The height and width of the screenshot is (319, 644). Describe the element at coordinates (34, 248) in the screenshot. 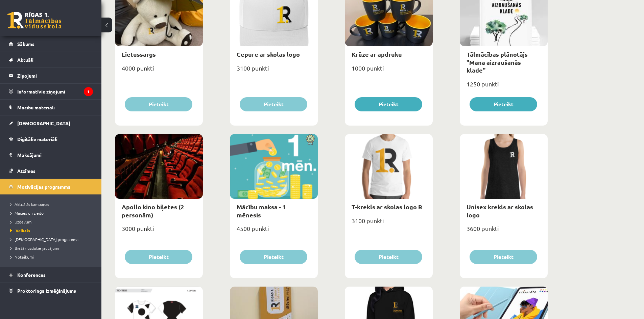

I see `span: Biežāk uzdotie jautājumi` at that location.